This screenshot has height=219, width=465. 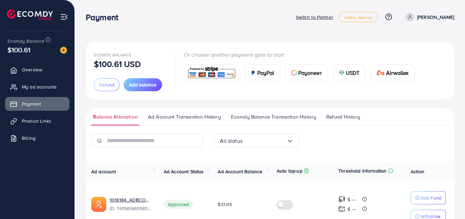 What do you see at coordinates (39, 87) in the screenshot?
I see `span: My ad accounts` at bounding box center [39, 87].